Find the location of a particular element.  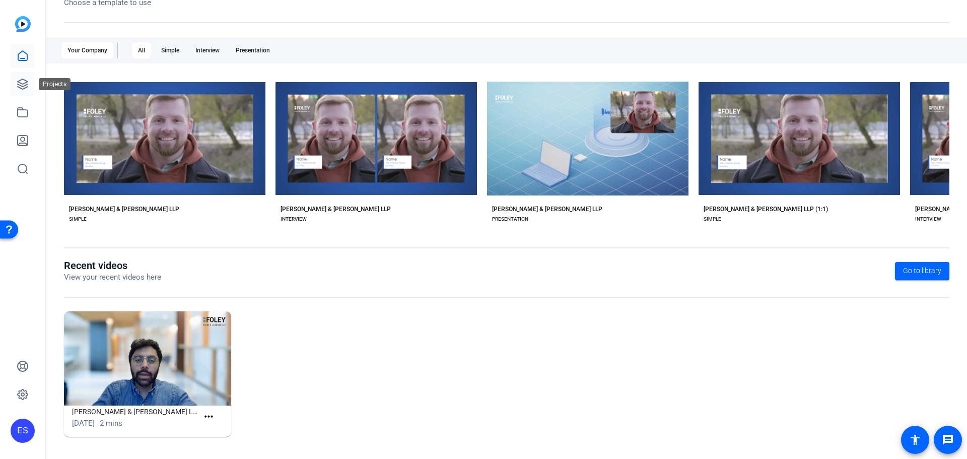

mat-icon: accessibility is located at coordinates (915, 440).